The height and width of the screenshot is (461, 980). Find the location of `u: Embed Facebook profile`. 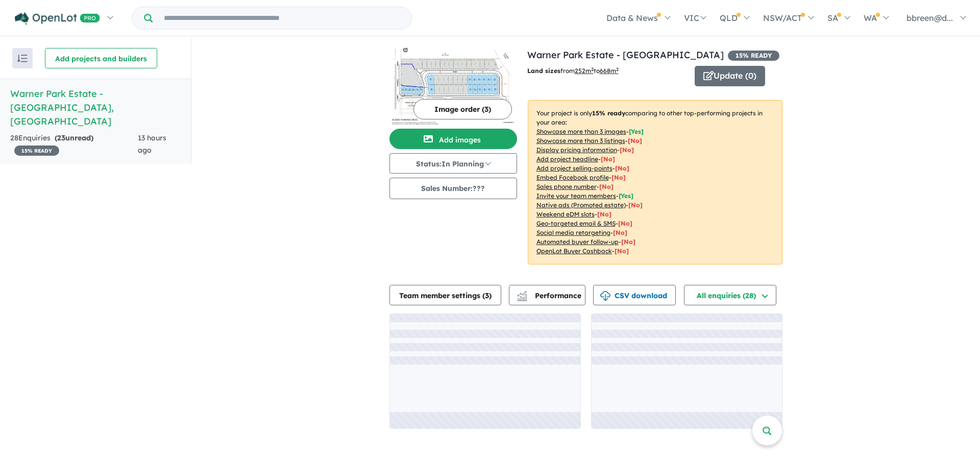

u: Embed Facebook profile is located at coordinates (572, 177).